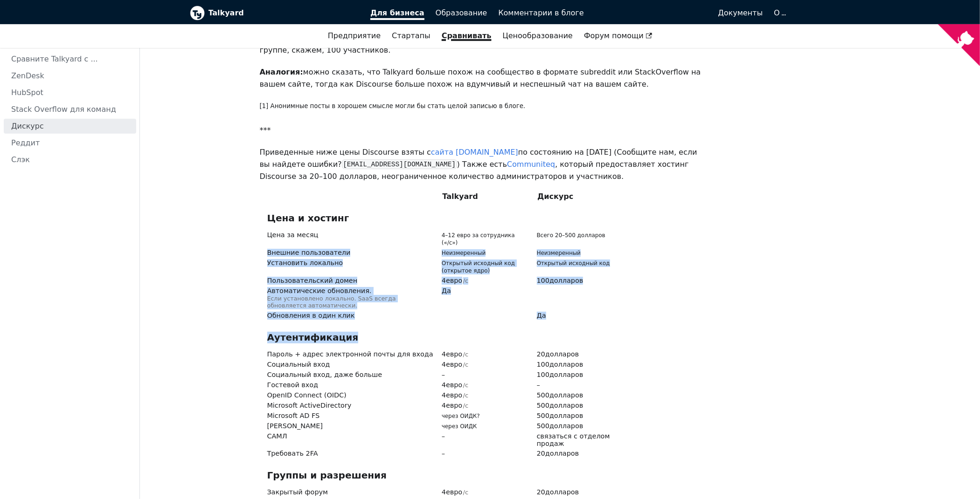  What do you see at coordinates (70, 109) in the screenshot?
I see `a: Stack Overflow для команд` at bounding box center [70, 109].